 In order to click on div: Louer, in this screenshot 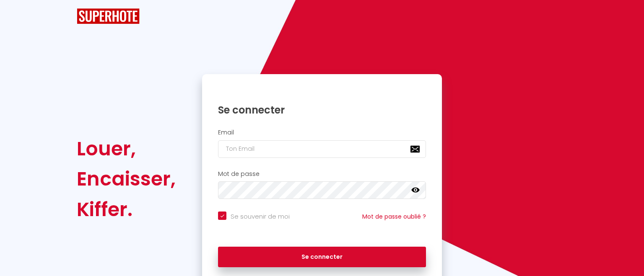, I will do `click(126, 148)`.